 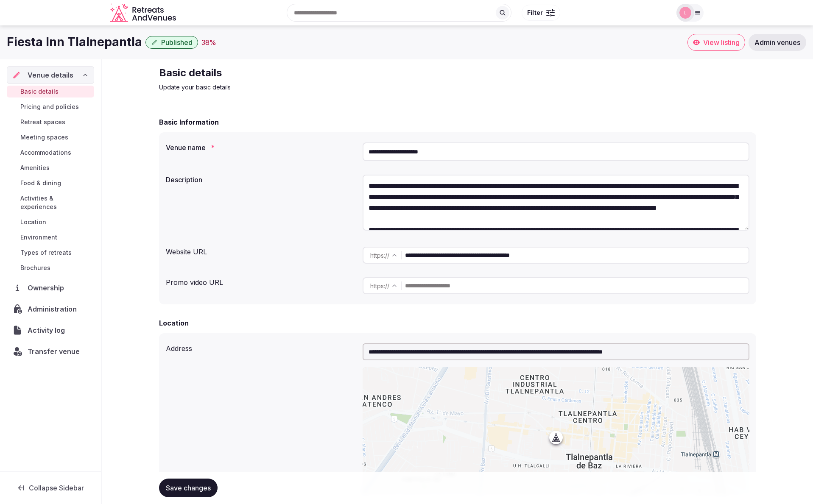 What do you see at coordinates (261, 180) in the screenshot?
I see `label: Description` at bounding box center [261, 180].